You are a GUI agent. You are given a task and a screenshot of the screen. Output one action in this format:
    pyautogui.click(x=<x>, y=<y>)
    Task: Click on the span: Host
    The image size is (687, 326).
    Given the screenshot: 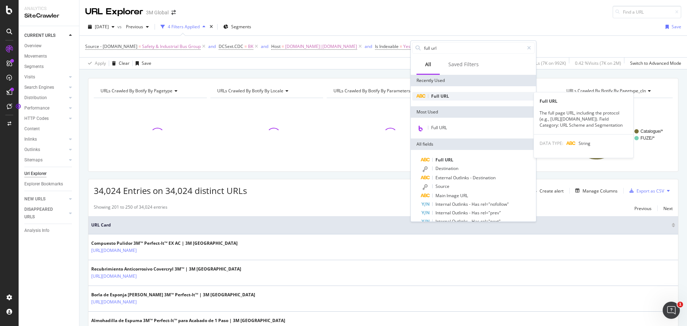 What is the action you would take?
    pyautogui.click(x=276, y=46)
    